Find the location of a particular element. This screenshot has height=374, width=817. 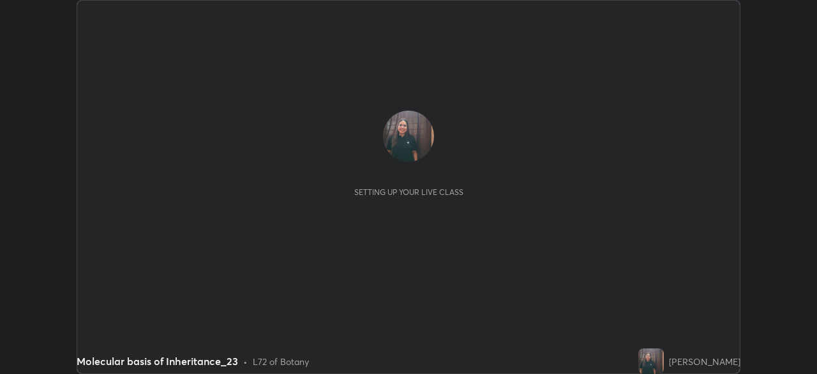

div: Molecular basis of Inheritance_23 is located at coordinates (157, 361).